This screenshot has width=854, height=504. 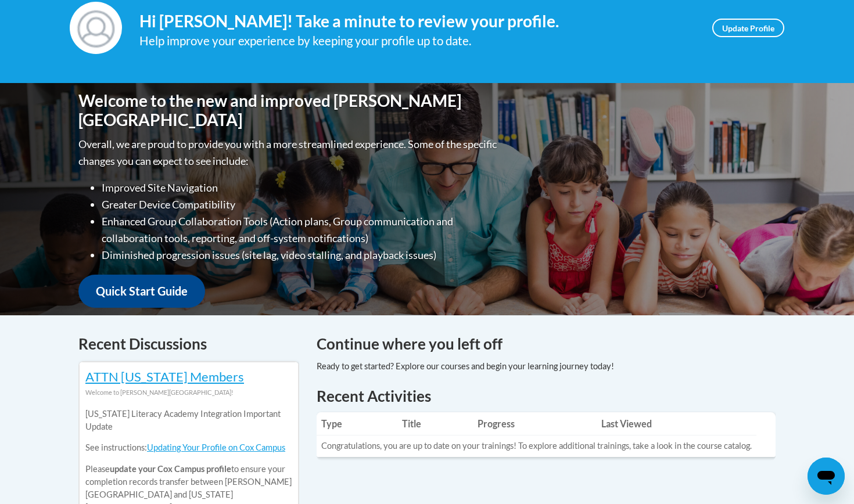 I want to click on a: Updating Your Profile on Cox Campus, so click(x=216, y=448).